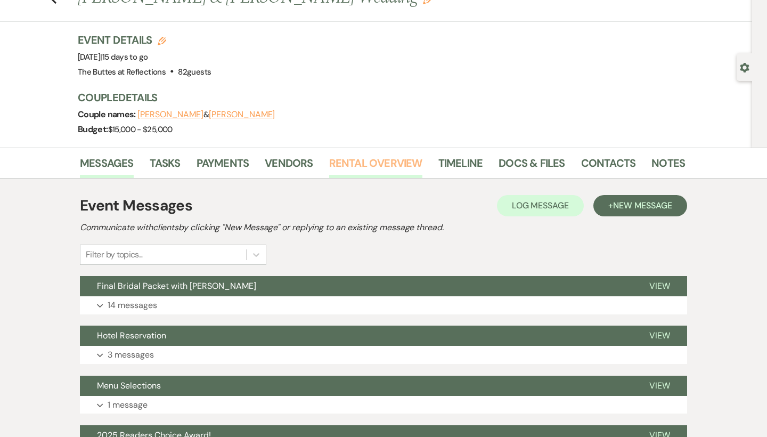 The width and height of the screenshot is (767, 437). I want to click on button: Open lead details, so click(744, 67).